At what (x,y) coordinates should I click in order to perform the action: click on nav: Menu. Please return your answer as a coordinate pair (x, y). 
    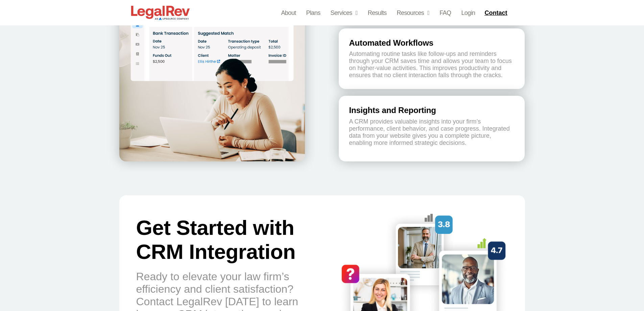
    Looking at the image, I should click on (378, 13).